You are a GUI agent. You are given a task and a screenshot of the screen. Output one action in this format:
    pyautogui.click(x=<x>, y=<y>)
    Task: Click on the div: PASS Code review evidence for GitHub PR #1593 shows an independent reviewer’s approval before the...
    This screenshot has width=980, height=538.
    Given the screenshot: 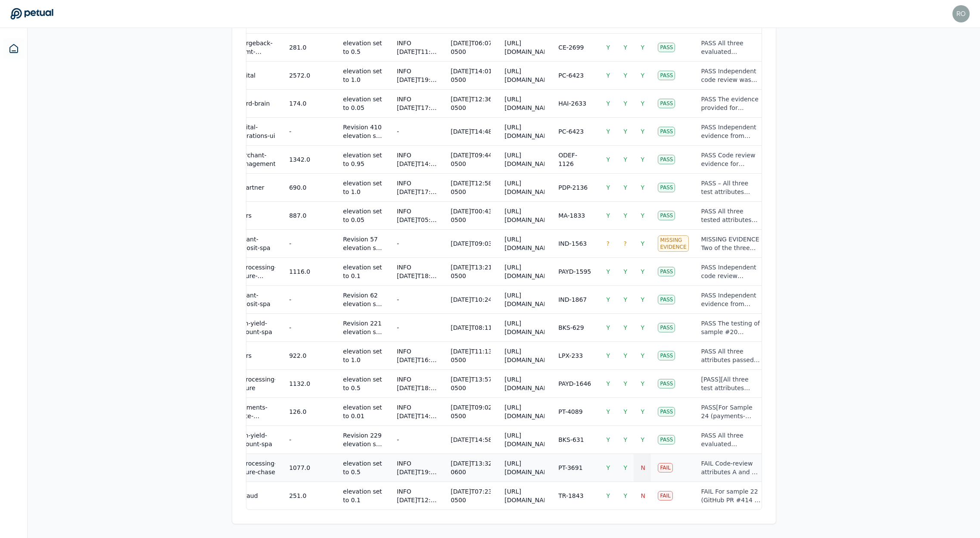 What is the action you would take?
    pyautogui.click(x=731, y=160)
    